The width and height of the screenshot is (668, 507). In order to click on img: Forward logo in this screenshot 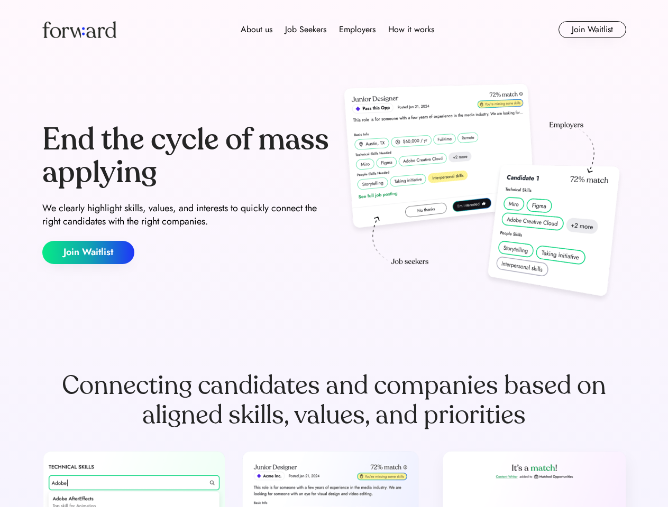, I will do `click(79, 30)`.